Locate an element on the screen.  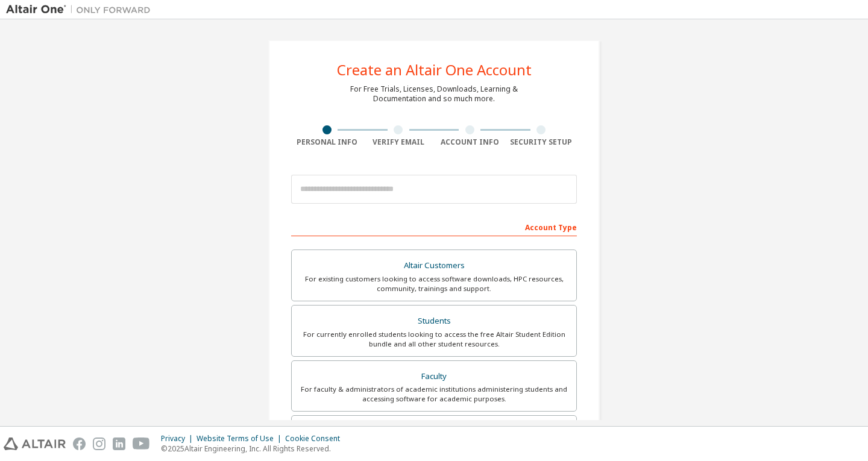
img: instagram.svg is located at coordinates (98, 444).